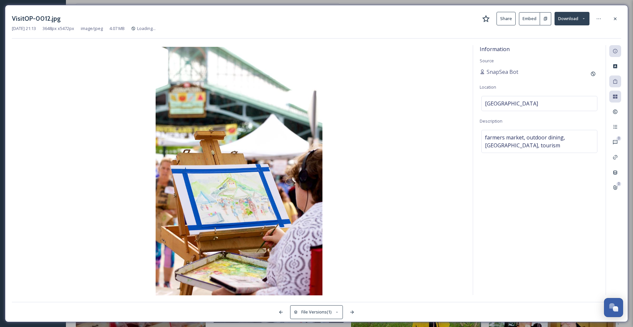 The height and width of the screenshot is (327, 633). What do you see at coordinates (494, 49) in the screenshot?
I see `span: Information` at bounding box center [494, 49].